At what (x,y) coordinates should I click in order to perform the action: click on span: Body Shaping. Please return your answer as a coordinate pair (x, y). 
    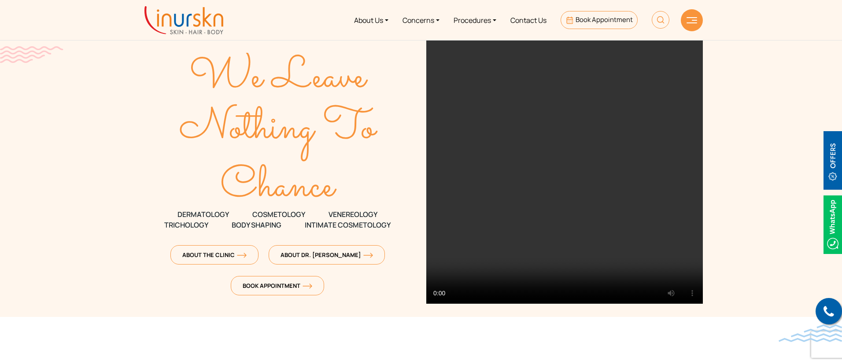
    Looking at the image, I should click on (256, 225).